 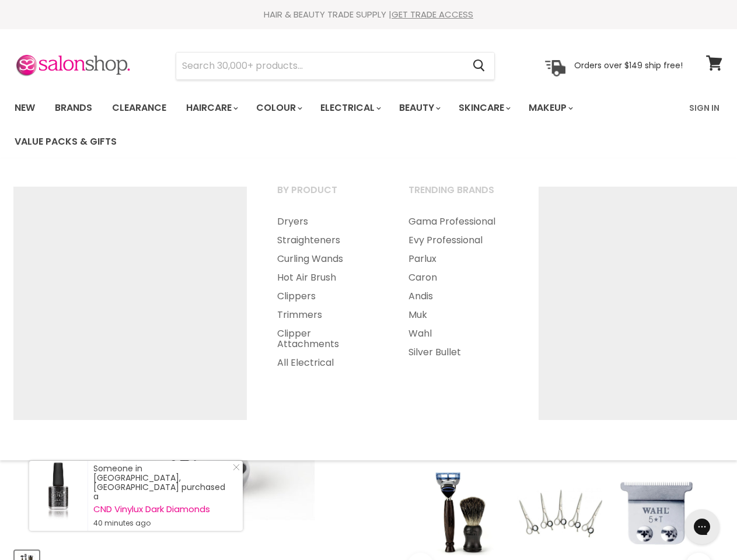 I want to click on input: Search, so click(x=320, y=66).